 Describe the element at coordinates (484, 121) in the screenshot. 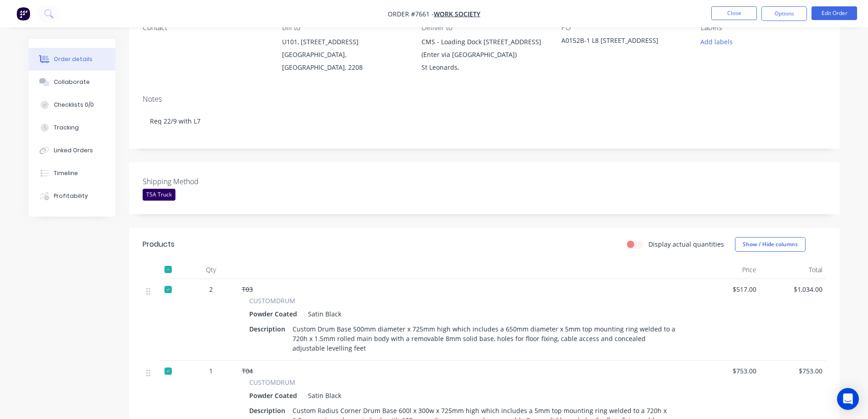

I see `div: Req 22/9 with L7` at that location.